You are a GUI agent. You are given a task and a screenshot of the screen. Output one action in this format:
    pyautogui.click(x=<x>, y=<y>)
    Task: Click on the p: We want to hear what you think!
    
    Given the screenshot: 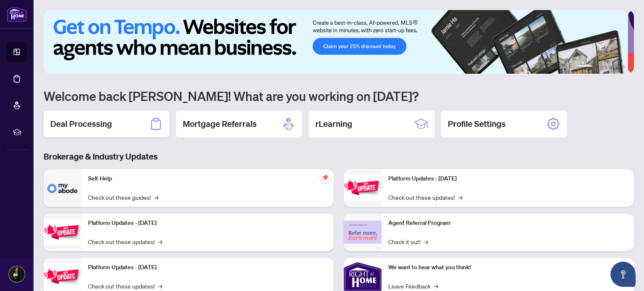 What is the action you would take?
    pyautogui.click(x=508, y=268)
    